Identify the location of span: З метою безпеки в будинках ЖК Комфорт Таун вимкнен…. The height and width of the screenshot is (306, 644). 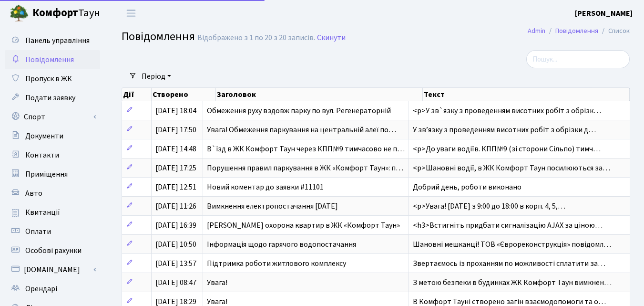
(512, 282).